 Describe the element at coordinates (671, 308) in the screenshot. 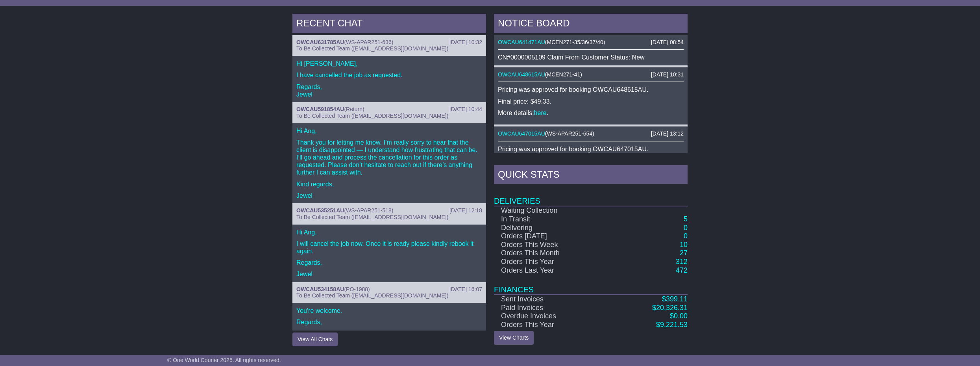

I see `span: 20,326.31` at that location.